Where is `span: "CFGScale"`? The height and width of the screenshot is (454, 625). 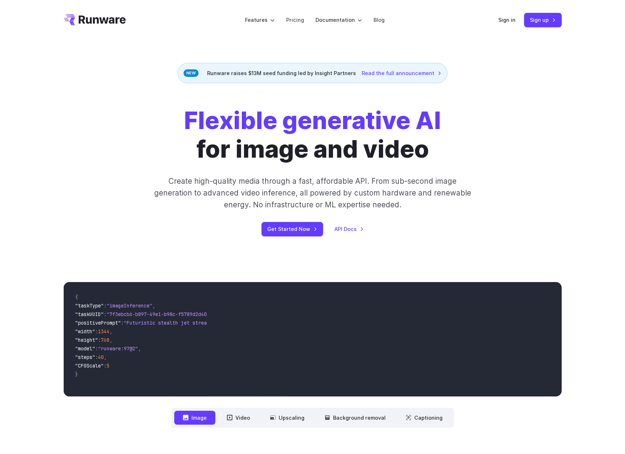 span: "CFGScale" is located at coordinates (89, 366).